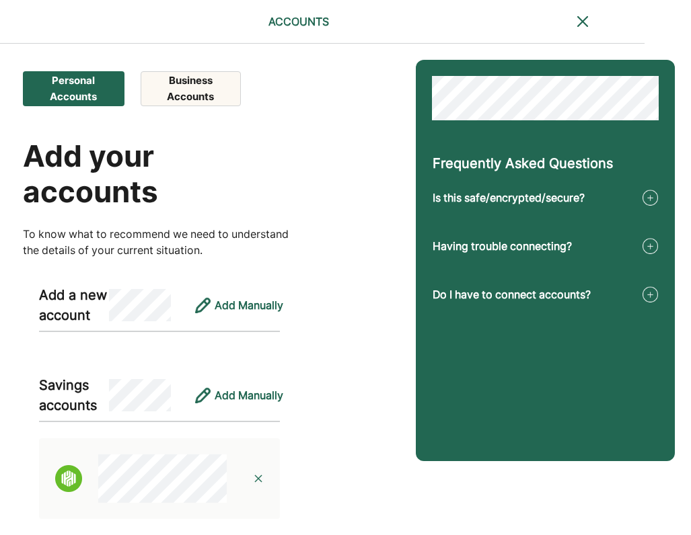 The height and width of the screenshot is (535, 691). Describe the element at coordinates (511, 295) in the screenshot. I see `div: Do I have to connect accounts?` at that location.